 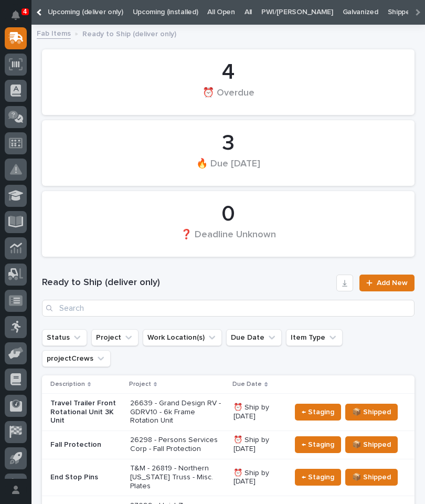 What do you see at coordinates (314, 338) in the screenshot?
I see `button: Item Type` at bounding box center [314, 338].